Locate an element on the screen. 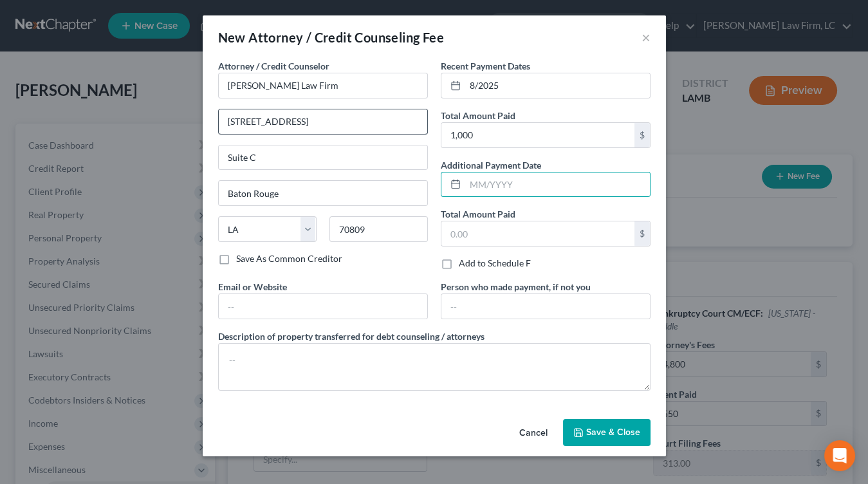  label: Email or Website is located at coordinates (252, 287).